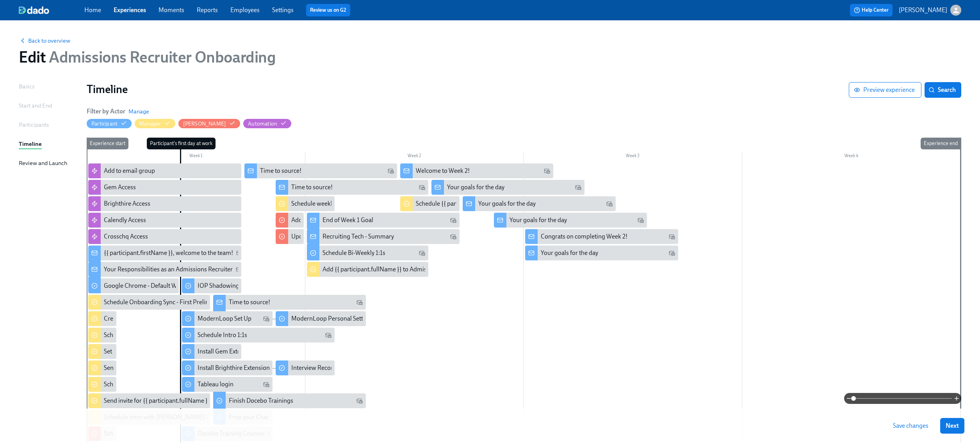  Describe the element at coordinates (43, 163) in the screenshot. I see `div: Review and Launch` at that location.